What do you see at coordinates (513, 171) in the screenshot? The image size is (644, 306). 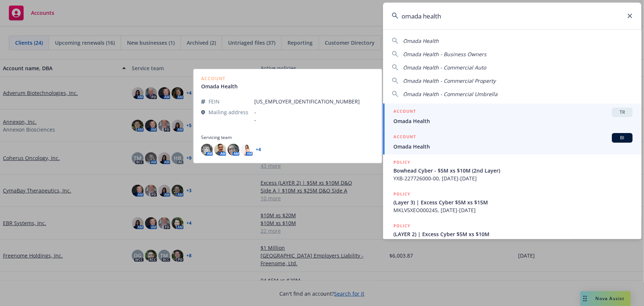 I see `span: Bowhead Cyber - $5M xs $10M (2nd Layer)` at bounding box center [513, 171].